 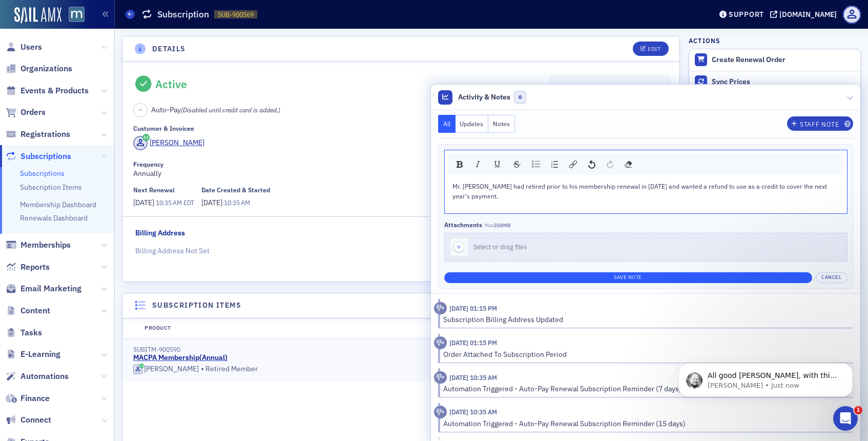 What do you see at coordinates (28, 398) in the screenshot?
I see `a: Finance` at bounding box center [28, 398].